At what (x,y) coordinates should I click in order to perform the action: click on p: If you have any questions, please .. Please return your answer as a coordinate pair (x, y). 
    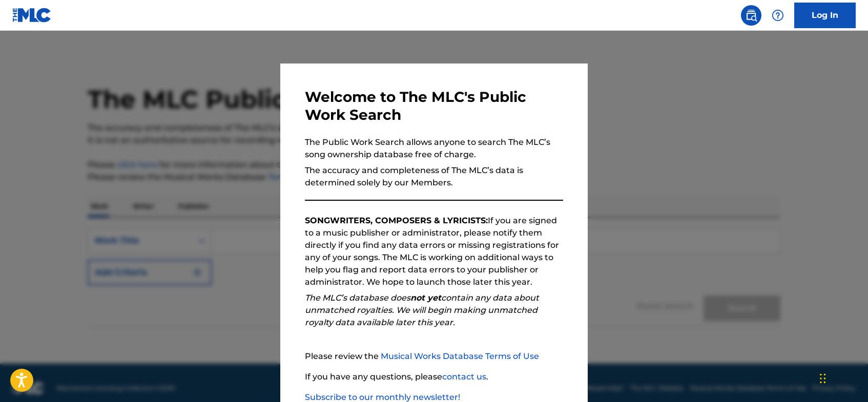
    Looking at the image, I should click on (434, 377).